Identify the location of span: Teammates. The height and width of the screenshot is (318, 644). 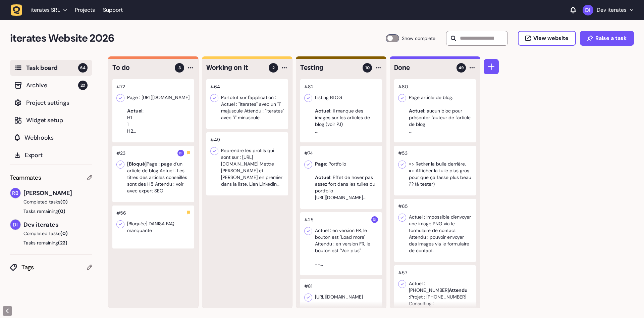
(26, 178).